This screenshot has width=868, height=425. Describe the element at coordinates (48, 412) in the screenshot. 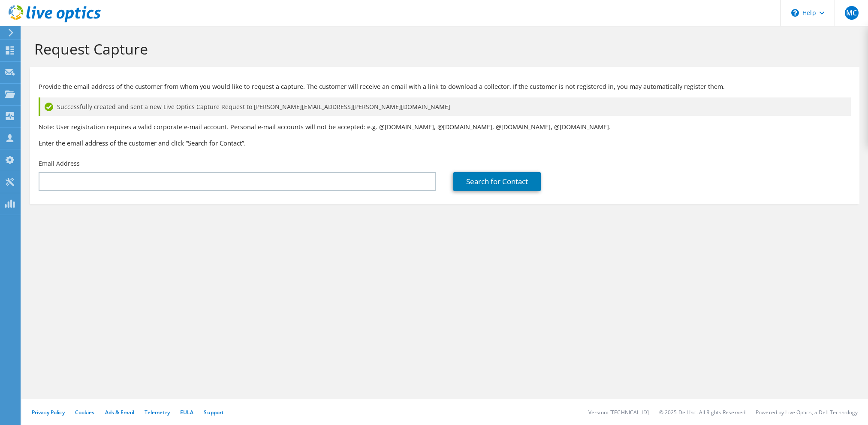

I see `a: Privacy Policy` at that location.